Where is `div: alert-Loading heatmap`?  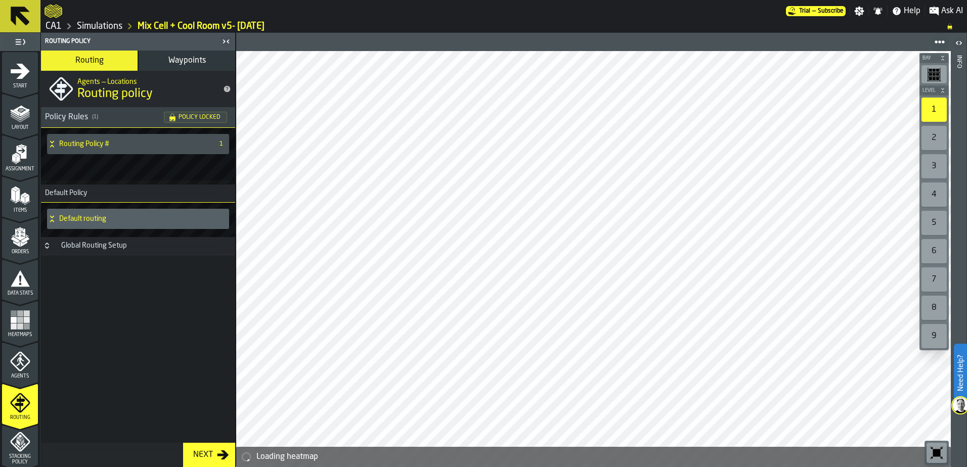
div: alert-Loading heatmap is located at coordinates (593, 457).